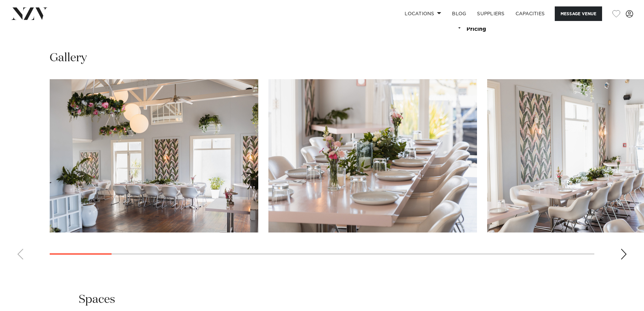  What do you see at coordinates (491, 14) in the screenshot?
I see `a: SUPPLIERS` at bounding box center [491, 14].